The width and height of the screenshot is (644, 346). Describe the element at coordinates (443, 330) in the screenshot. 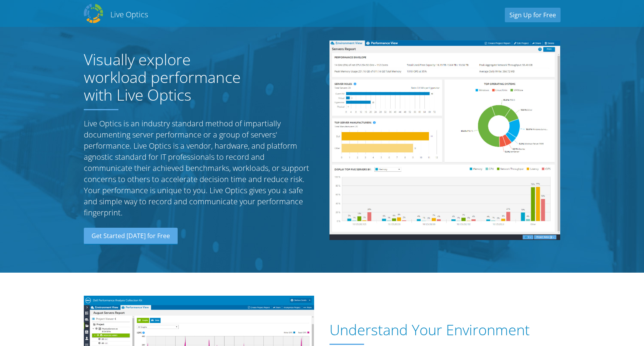

I see `h1: Understand Your Environment` at that location.